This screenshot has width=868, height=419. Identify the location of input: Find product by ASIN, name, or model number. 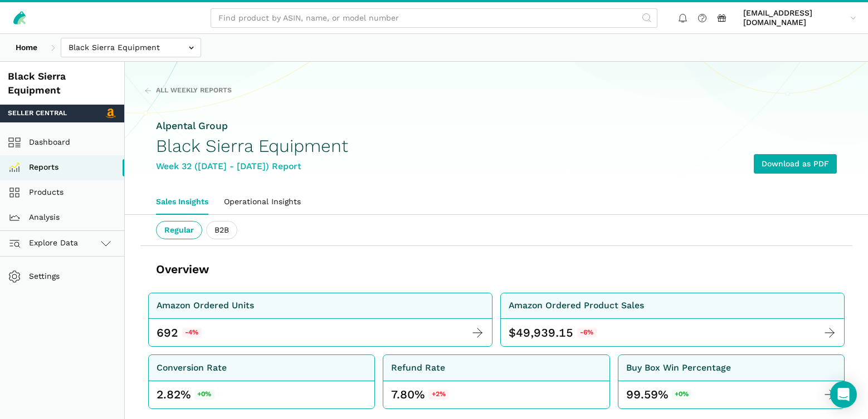
(434, 17).